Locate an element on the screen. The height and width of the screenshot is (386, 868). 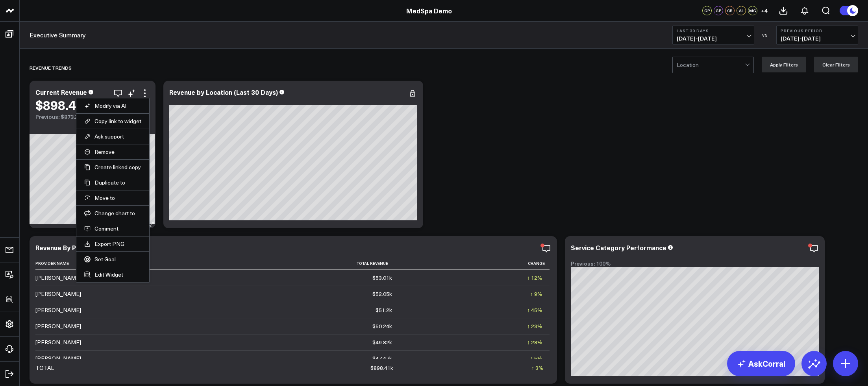
button: Comment is located at coordinates (113, 229).